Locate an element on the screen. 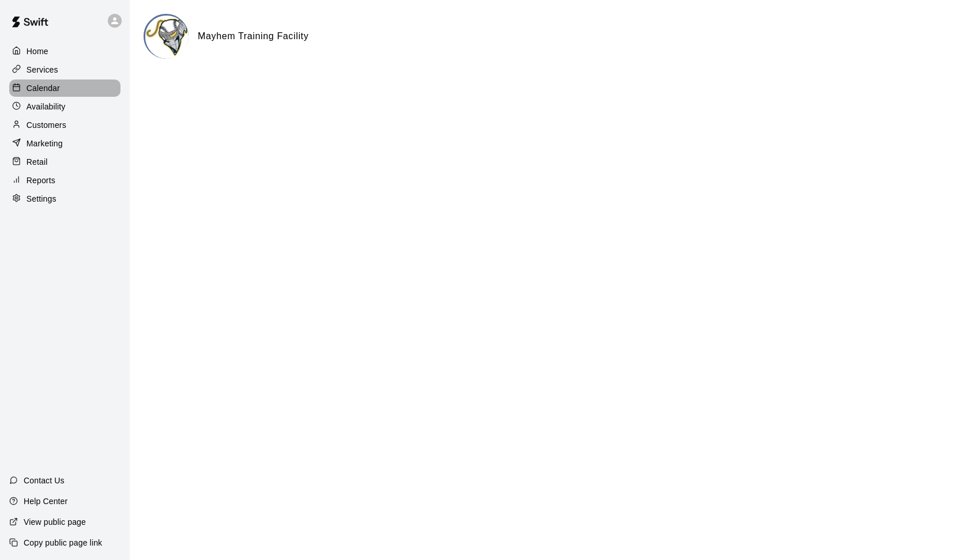  div: Reports is located at coordinates (65, 180).